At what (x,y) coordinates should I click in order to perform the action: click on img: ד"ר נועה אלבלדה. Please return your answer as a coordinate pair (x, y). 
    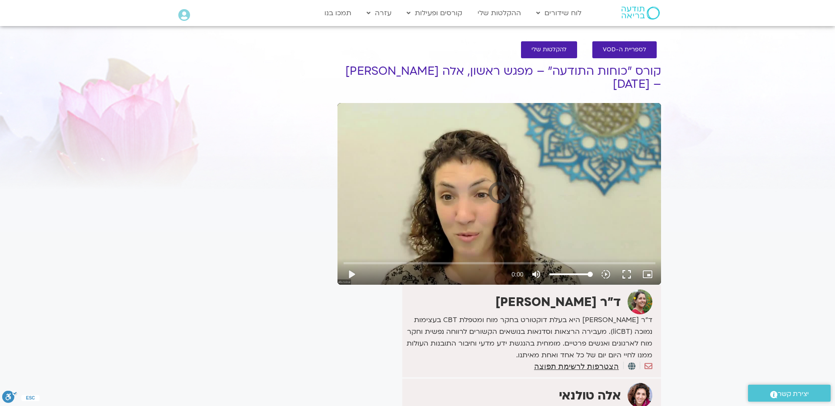
    Looking at the image, I should click on (640, 302).